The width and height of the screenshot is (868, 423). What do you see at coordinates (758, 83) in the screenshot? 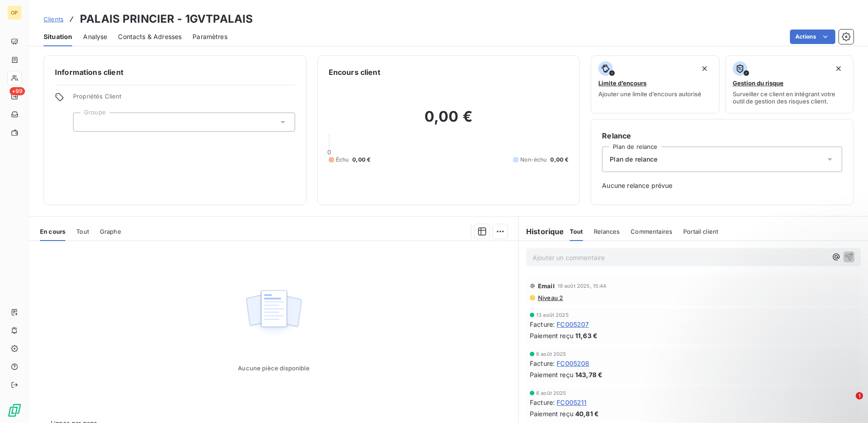
I see `span: Gestion du risque` at bounding box center [758, 83].